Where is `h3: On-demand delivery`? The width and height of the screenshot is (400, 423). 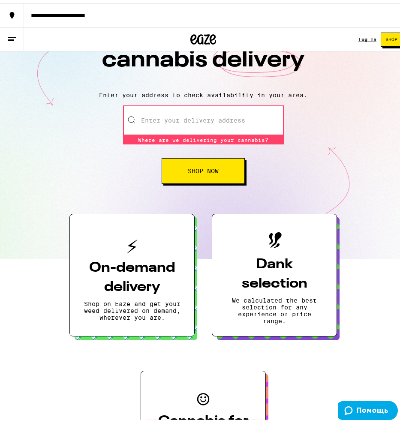 h3: On-demand delivery is located at coordinates (132, 274).